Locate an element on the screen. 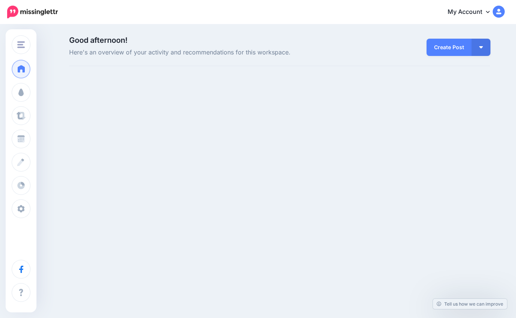  img: arrow-down-white.png is located at coordinates (481, 47).